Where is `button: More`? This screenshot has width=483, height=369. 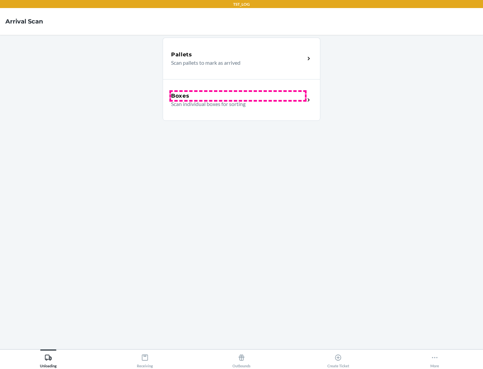 button: More is located at coordinates (435, 359).